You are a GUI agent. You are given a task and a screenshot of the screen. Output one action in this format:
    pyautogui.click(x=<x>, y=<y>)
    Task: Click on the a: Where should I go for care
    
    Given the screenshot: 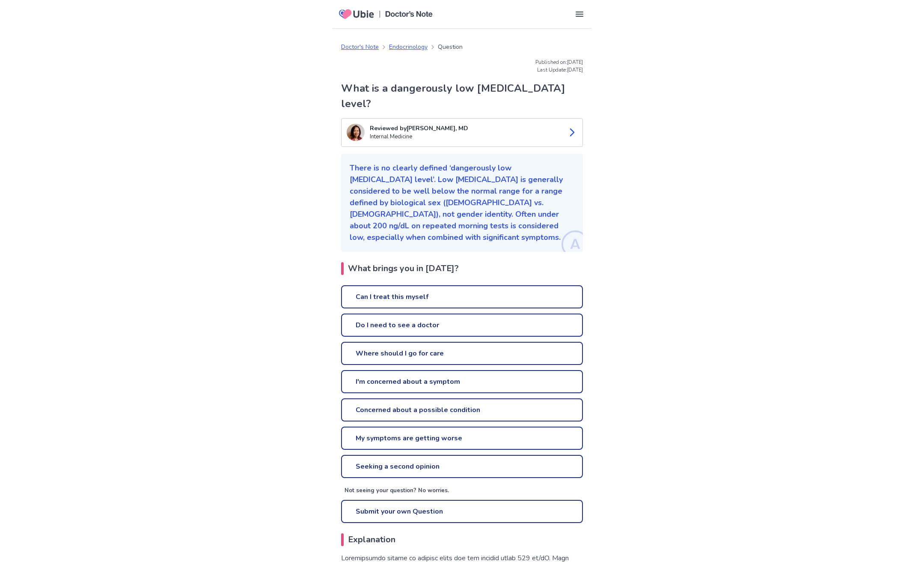 What is the action you would take?
    pyautogui.click(x=462, y=353)
    